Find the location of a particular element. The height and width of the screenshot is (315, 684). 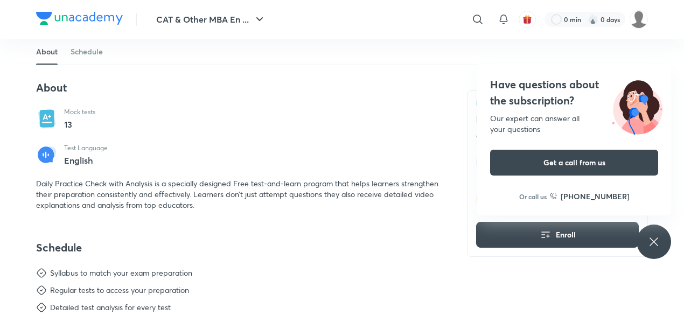

p: Test Language is located at coordinates (86, 148).